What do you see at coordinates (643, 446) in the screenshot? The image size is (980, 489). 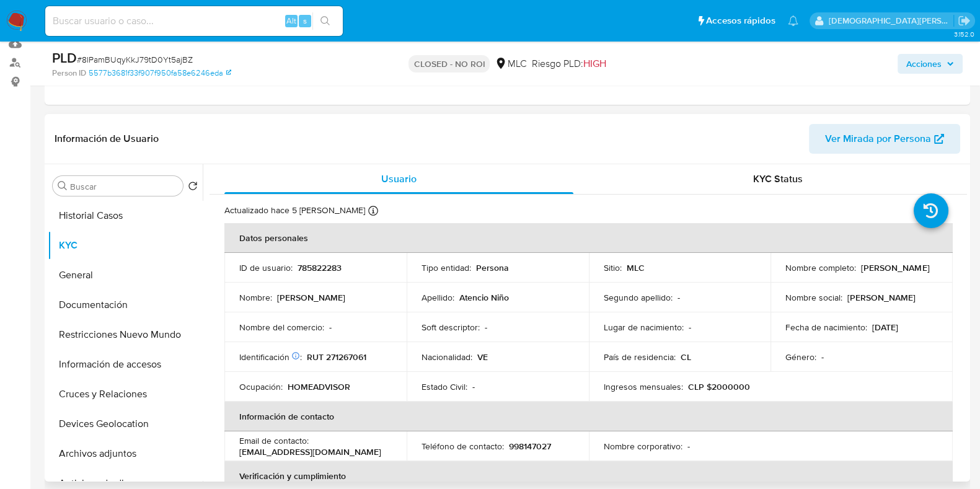 I see `p: Nombre corporativo :` at bounding box center [643, 446].